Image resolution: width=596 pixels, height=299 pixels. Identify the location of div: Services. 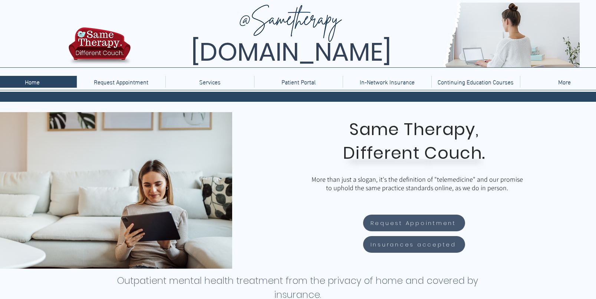
(209, 82).